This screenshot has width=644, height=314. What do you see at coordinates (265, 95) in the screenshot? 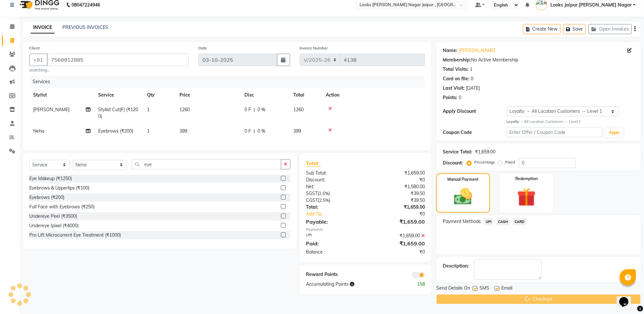
I see `th: Disc` at bounding box center [265, 95].